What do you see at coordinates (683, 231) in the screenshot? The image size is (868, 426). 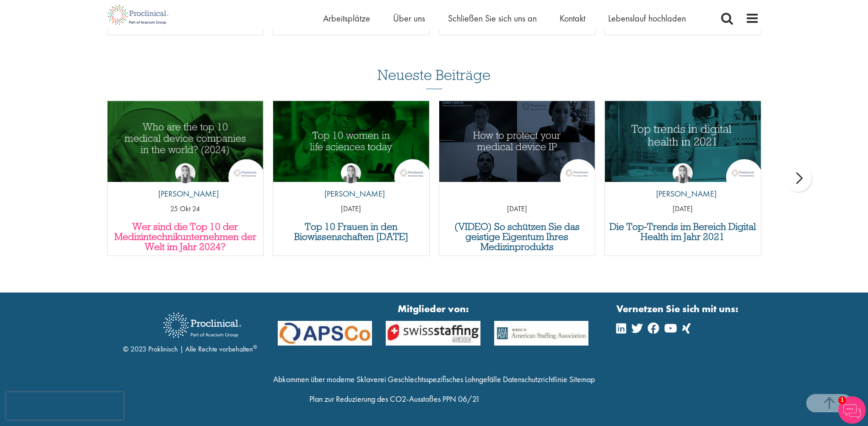 I see `a: Die Top-Trends im Bereich Digital Health im Jahr 2021` at bounding box center [683, 231].